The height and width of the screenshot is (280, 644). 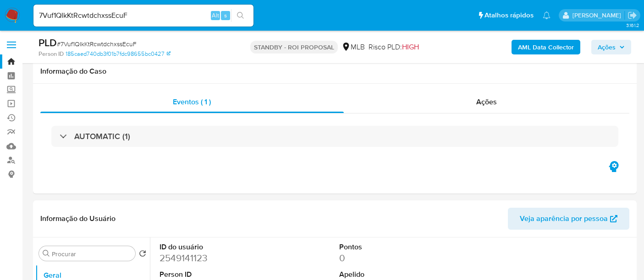 What do you see at coordinates (78, 219) in the screenshot?
I see `h1: Informação do Usuário` at bounding box center [78, 219].